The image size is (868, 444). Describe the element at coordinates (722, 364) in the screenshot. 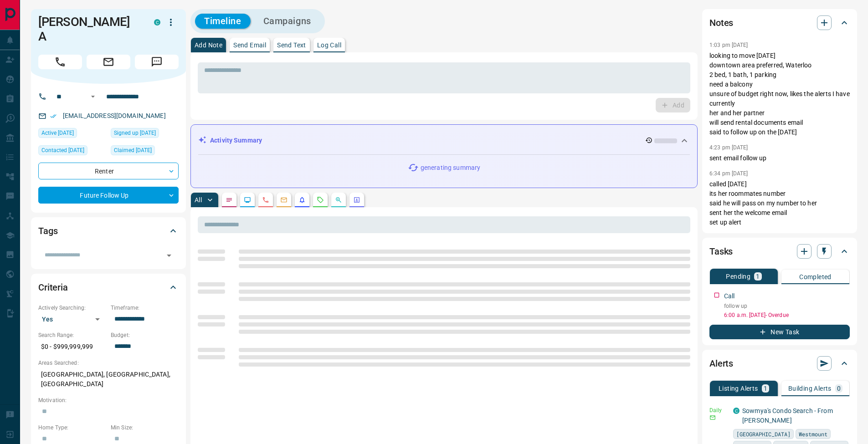

I see `h2: Alerts` at that location.